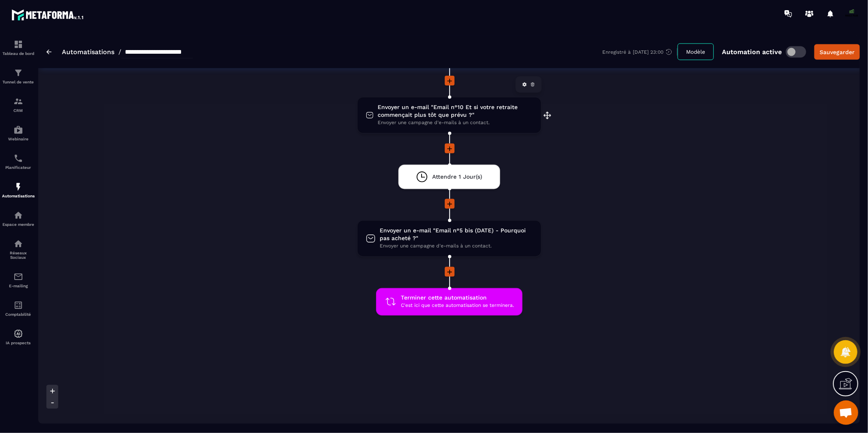 The width and height of the screenshot is (868, 433). I want to click on p: Comptabilité, so click(19, 314).